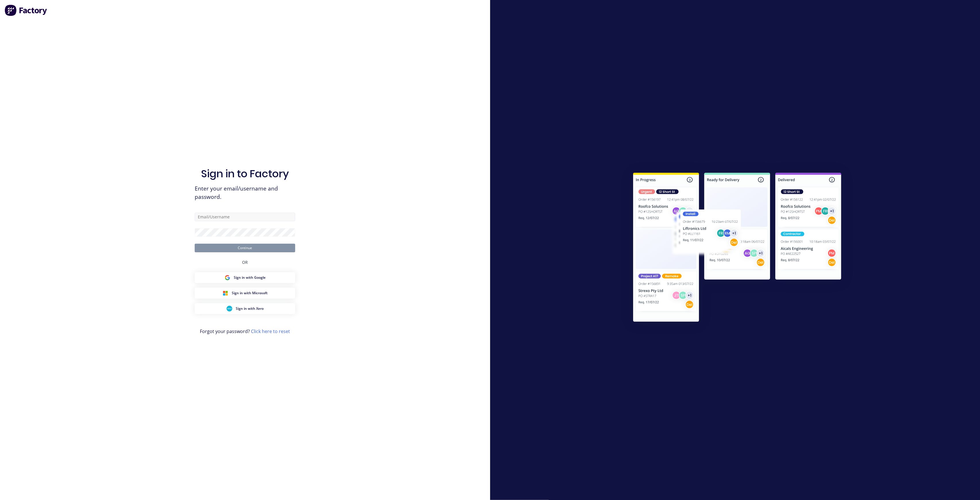 The height and width of the screenshot is (500, 980). What do you see at coordinates (250, 277) in the screenshot?
I see `span: Sign in with Google` at bounding box center [250, 277].